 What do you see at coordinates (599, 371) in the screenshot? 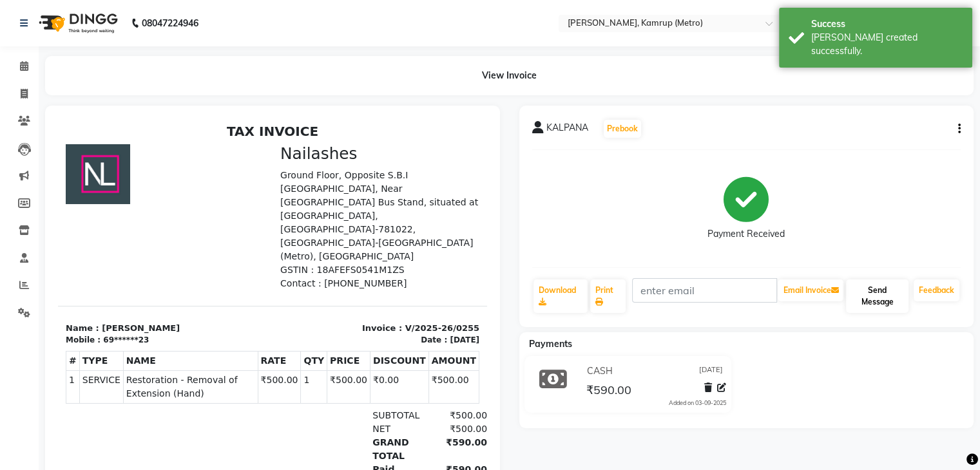
I see `span: CASH` at bounding box center [599, 371].